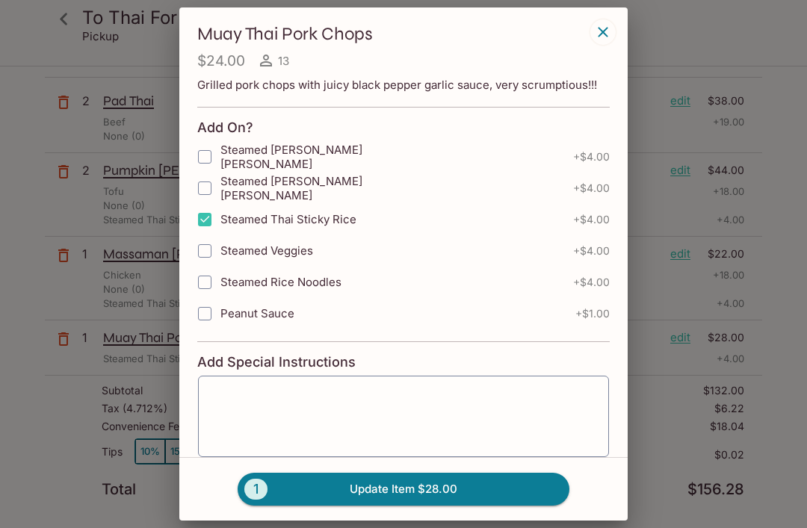 This screenshot has width=807, height=528. Describe the element at coordinates (221, 61) in the screenshot. I see `h4: $24.00` at that location.